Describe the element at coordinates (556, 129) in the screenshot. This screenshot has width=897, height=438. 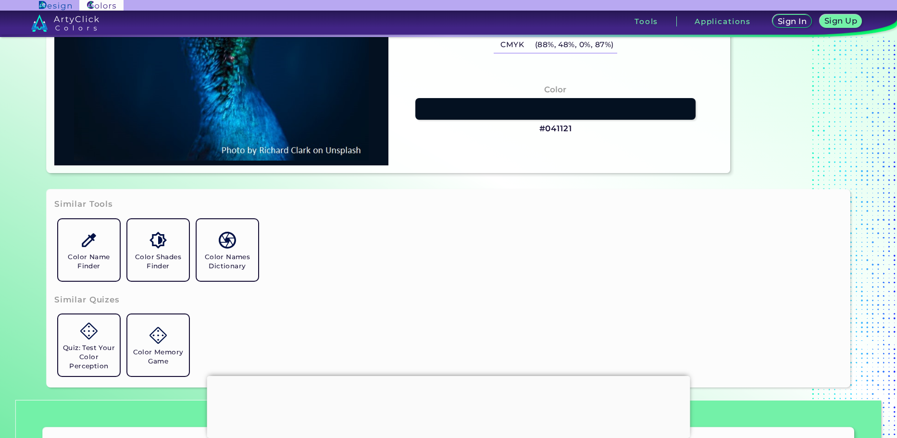
I see `h3: #041121` at that location.